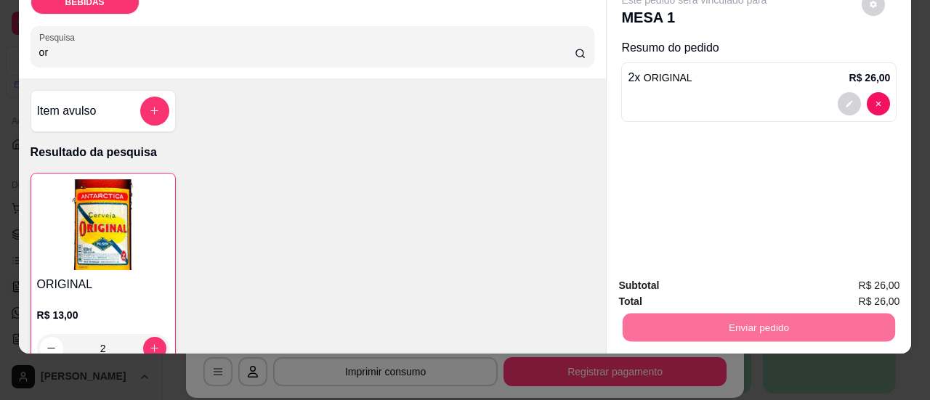 This screenshot has width=930, height=400. Describe the element at coordinates (307, 52) in the screenshot. I see `input: Pesquisa` at that location.